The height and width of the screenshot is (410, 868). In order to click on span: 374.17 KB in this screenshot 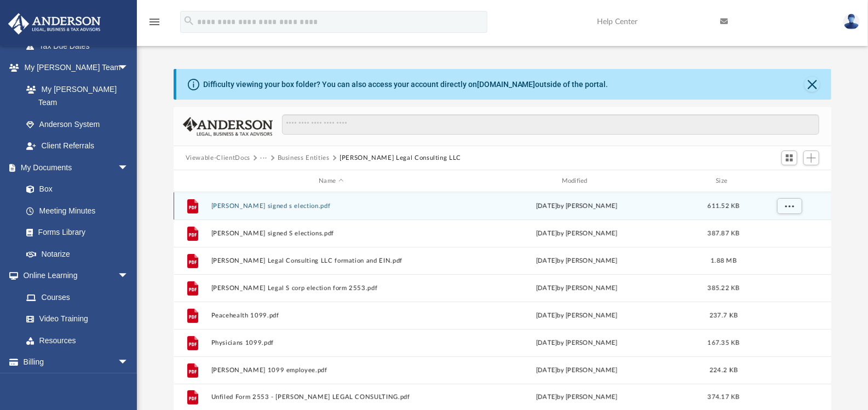, I will do `click(723, 397)`.